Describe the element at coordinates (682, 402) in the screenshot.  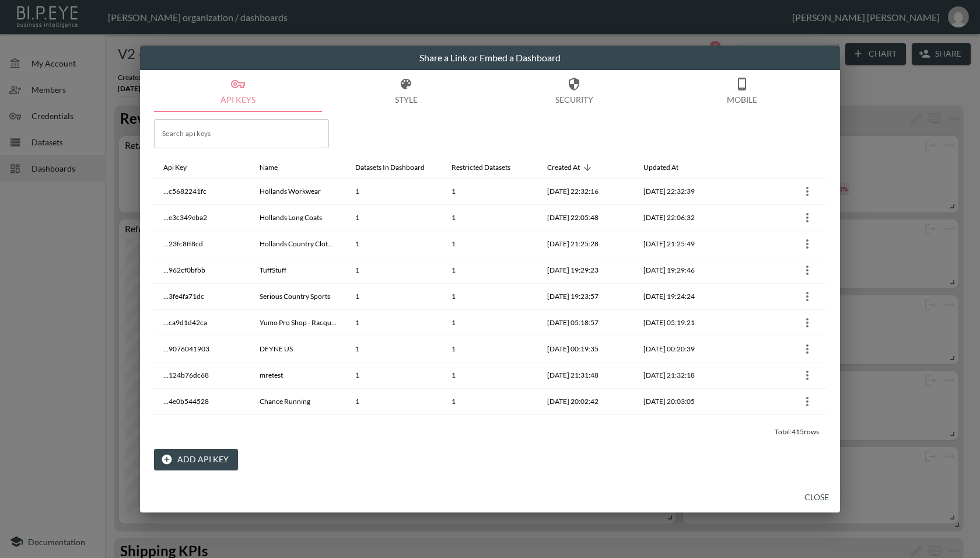
I see `th: 2025-09-22, 20:03:05` at that location.